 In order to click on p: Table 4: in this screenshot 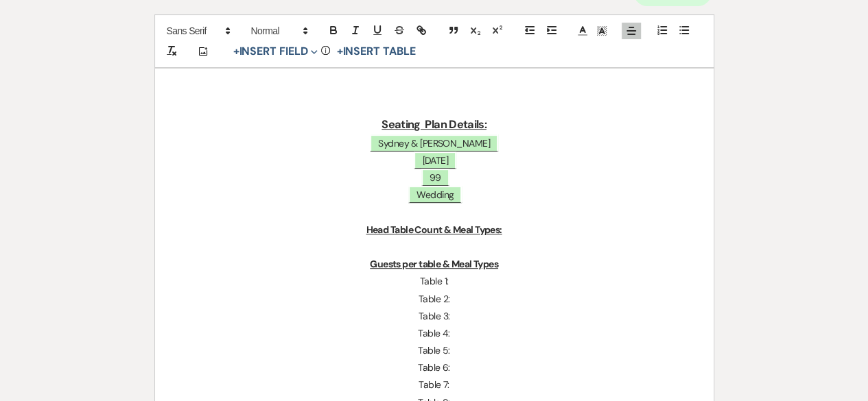, I will do `click(434, 333)`.